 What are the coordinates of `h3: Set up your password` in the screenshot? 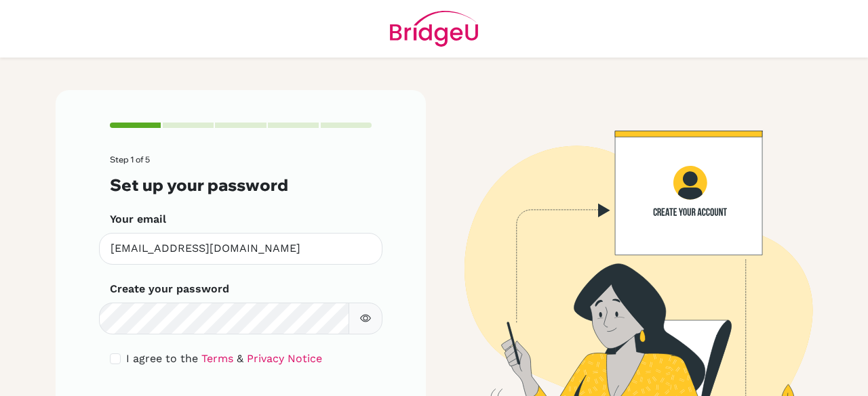 It's located at (240, 185).